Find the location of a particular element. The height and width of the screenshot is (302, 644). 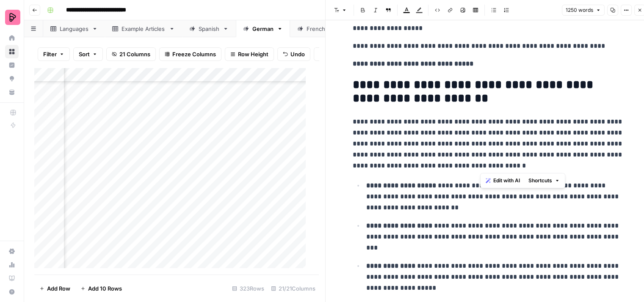

a: Learning Hub is located at coordinates (12, 278).